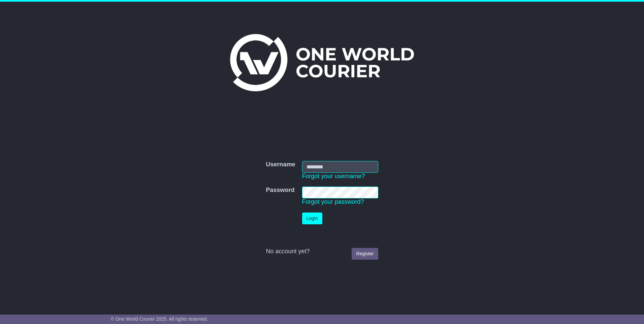 This screenshot has height=324, width=644. Describe the element at coordinates (322, 252) in the screenshot. I see `div: No account yet?` at that location.